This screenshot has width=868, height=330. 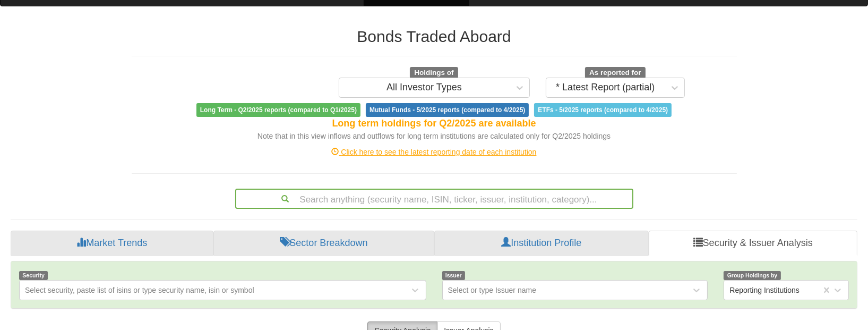 What do you see at coordinates (752, 275) in the screenshot?
I see `span: Group Holdings by` at bounding box center [752, 275].